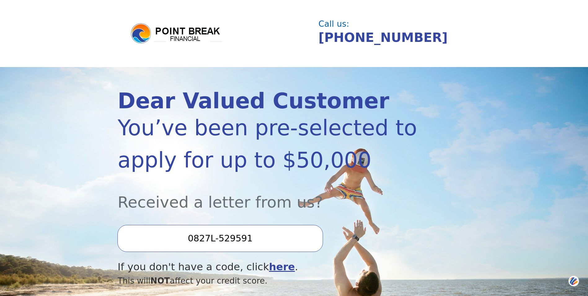 This screenshot has width=588, height=296. Describe the element at coordinates (267, 281) in the screenshot. I see `div: This will affect your credit score.` at that location.